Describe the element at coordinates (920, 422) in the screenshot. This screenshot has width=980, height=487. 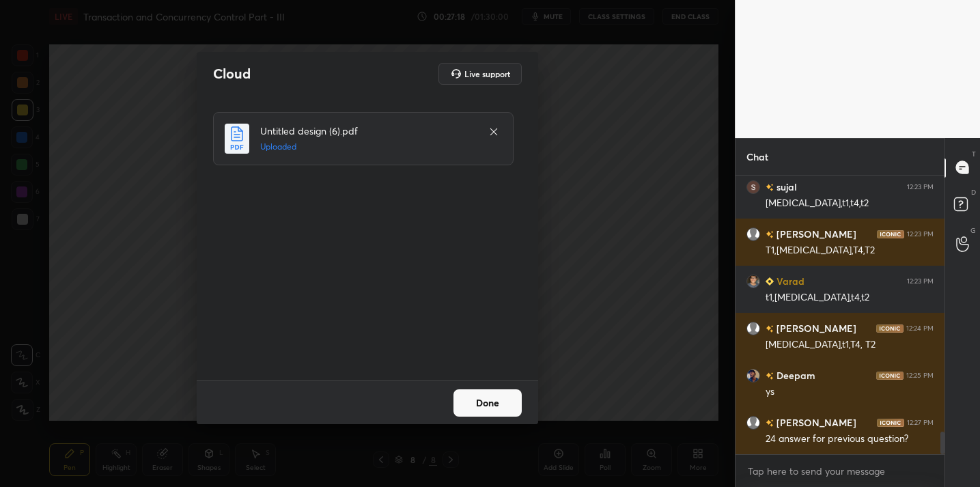
I see `div: 12:27 PM` at that location.